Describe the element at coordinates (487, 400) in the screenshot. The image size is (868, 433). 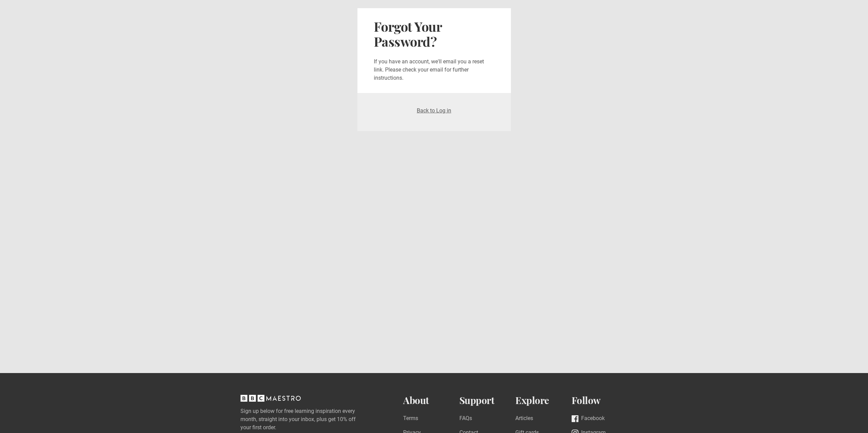
I see `h2: Support` at that location.